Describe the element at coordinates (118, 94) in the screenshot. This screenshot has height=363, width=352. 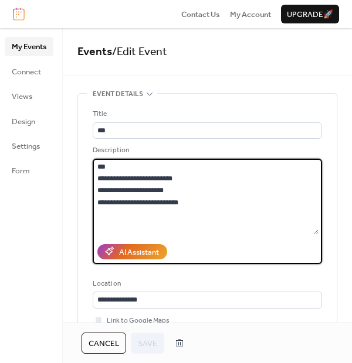
I see `span: Event details` at that location.